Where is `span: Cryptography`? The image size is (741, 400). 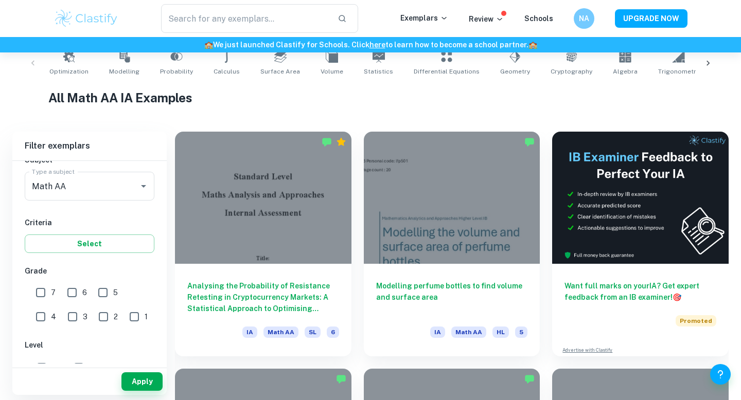 span: Cryptography is located at coordinates (571, 72).